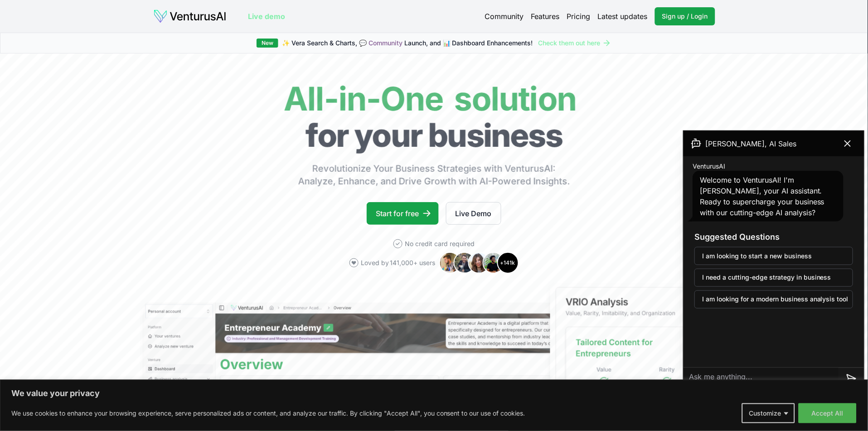 The width and height of the screenshot is (868, 431). I want to click on span: Sign up / Login, so click(685, 16).